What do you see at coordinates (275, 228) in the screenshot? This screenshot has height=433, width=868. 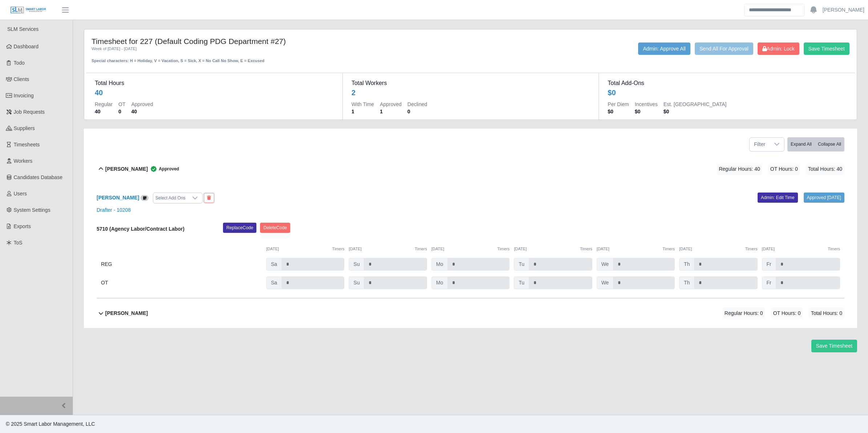 I see `button: DeleteCode` at bounding box center [275, 228].